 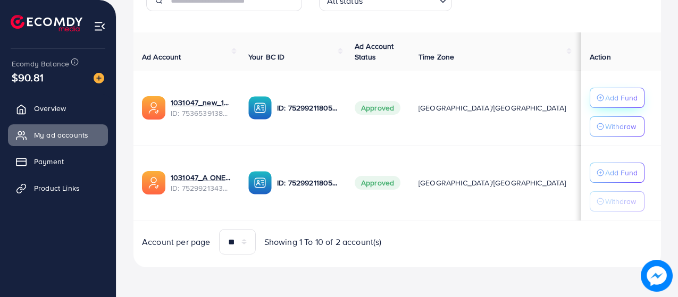 What do you see at coordinates (323, 242) in the screenshot?
I see `span: Showing 1 To 10 of 2 account(s)` at bounding box center [323, 242].